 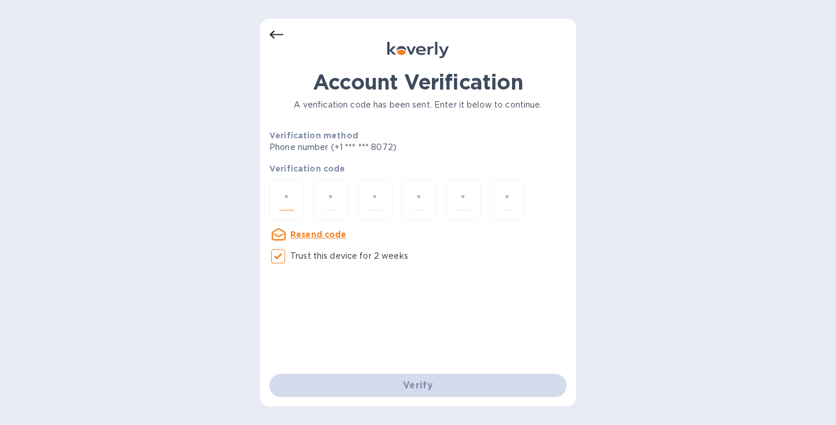 What do you see at coordinates (349, 256) in the screenshot?
I see `p: Trust this device for 2 weeks` at bounding box center [349, 256].